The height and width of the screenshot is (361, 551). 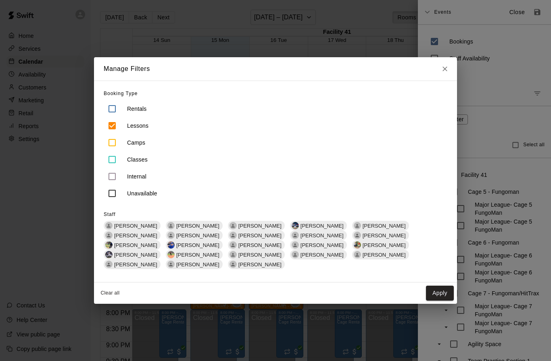 I want to click on img: Mac Bailey, so click(x=357, y=245).